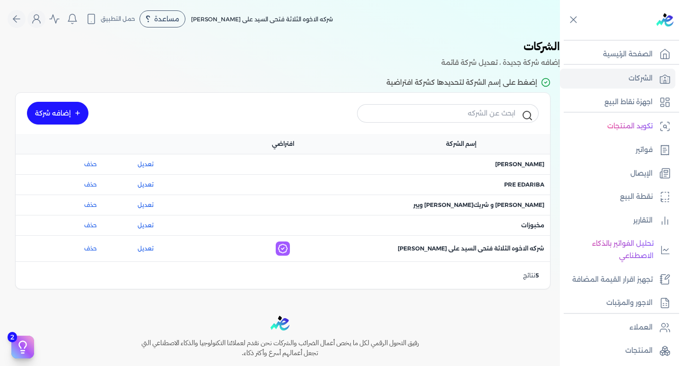 The width and height of the screenshot is (681, 366). What do you see at coordinates (531, 275) in the screenshot?
I see `p: نتائج` at bounding box center [531, 275].